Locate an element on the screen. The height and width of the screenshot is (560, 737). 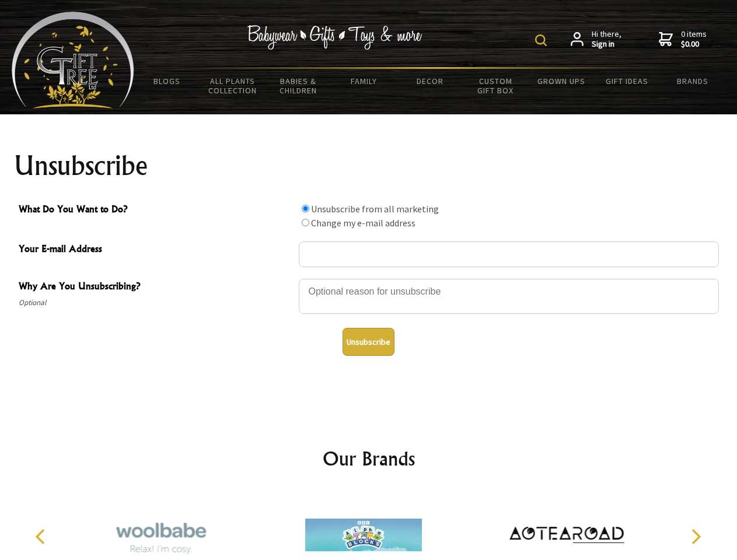
a: Grown Ups is located at coordinates (561, 81).